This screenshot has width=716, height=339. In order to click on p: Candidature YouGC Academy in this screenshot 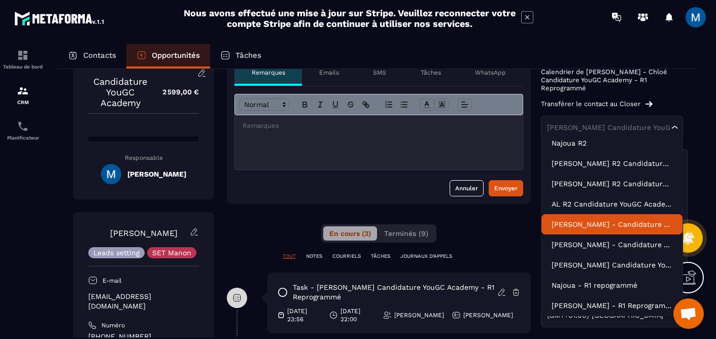, I will do `click(120, 92)`.